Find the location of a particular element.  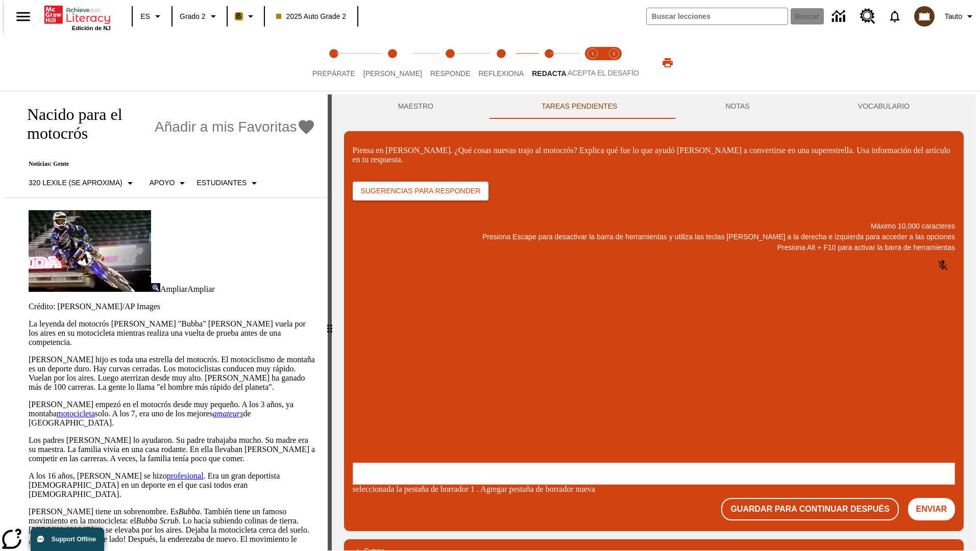

button: Enviar is located at coordinates (932, 509).